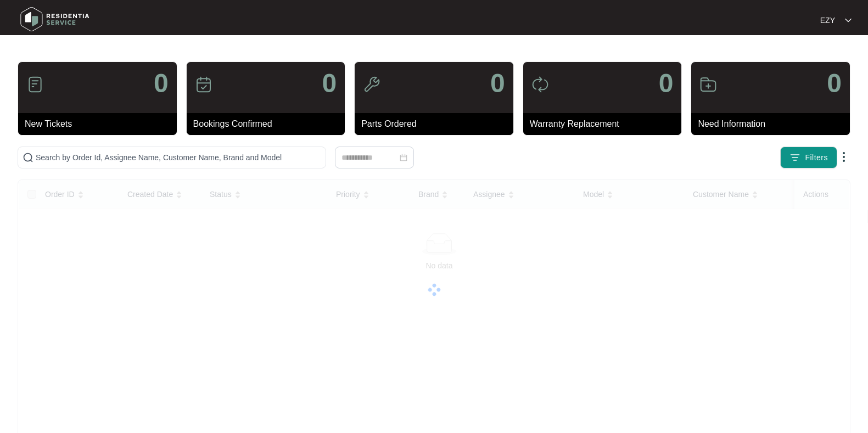 Image resolution: width=868 pixels, height=433 pixels. I want to click on p: Warranty Replacement, so click(605, 124).